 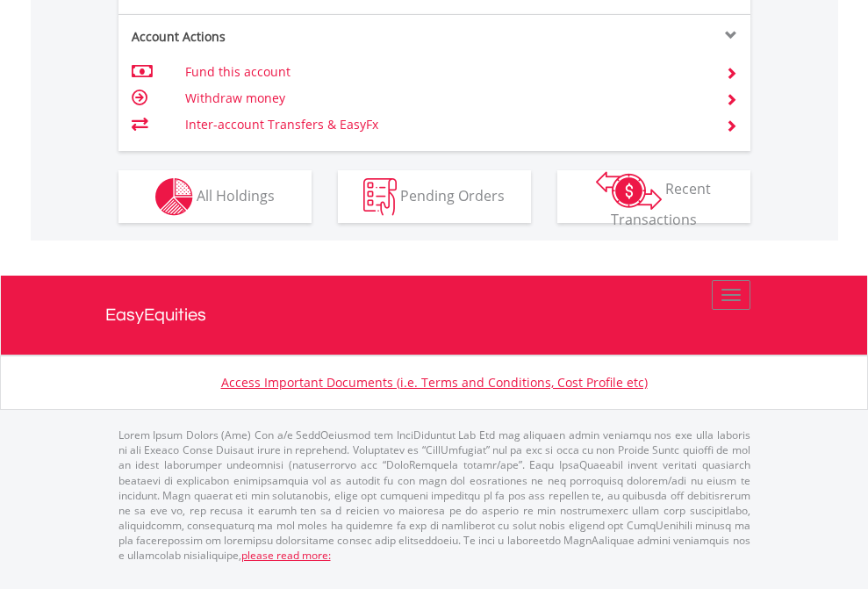 I want to click on td: Inter-account Transfers & EasyFx, so click(x=444, y=124).